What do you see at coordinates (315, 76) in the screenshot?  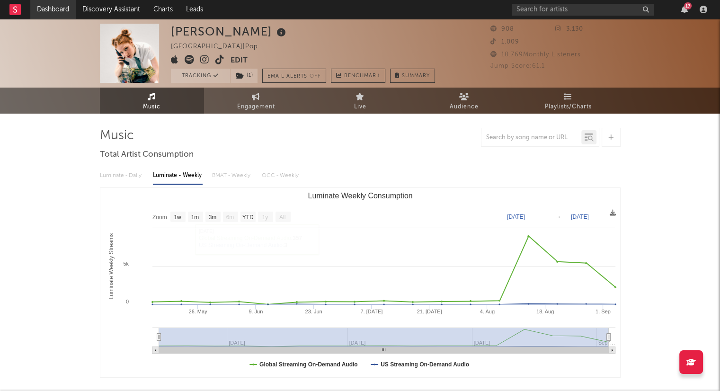 I see `em: Off` at bounding box center [315, 76].